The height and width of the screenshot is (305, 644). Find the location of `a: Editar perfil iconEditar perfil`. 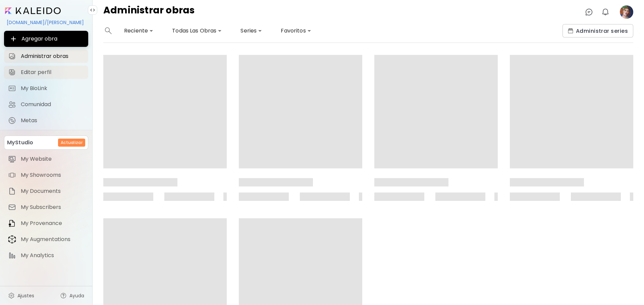

a: Editar perfil iconEditar perfil is located at coordinates (46, 72).